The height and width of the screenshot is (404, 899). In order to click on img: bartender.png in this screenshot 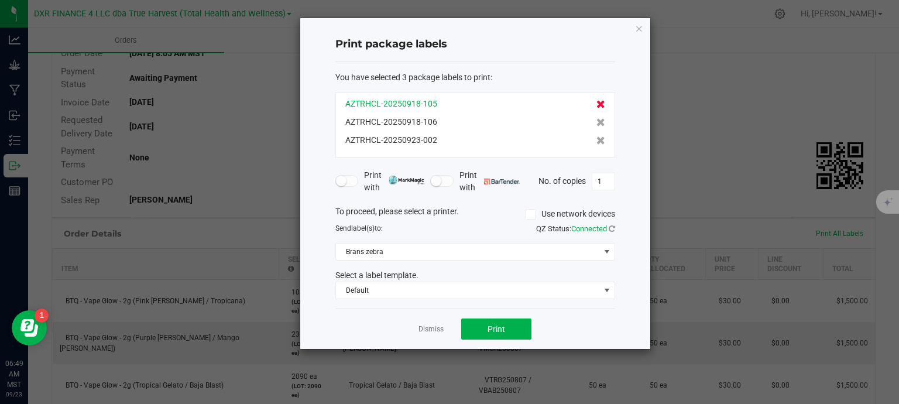, I will do `click(501, 181)`.